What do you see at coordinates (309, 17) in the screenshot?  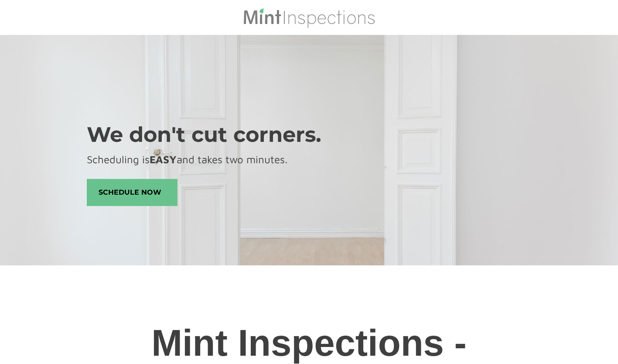 I see `img: Mint Inspections` at bounding box center [309, 17].